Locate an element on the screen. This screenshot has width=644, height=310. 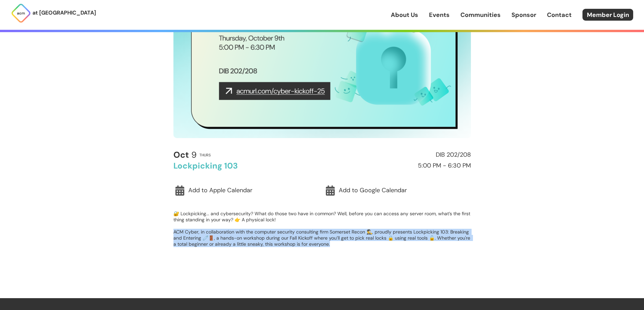
h2: 5:00 PM - 6:30 PM is located at coordinates (398, 166).